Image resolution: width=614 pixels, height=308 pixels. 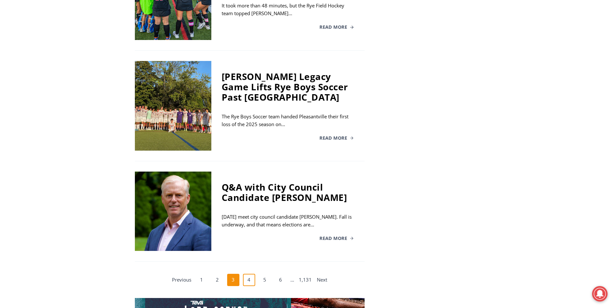 What do you see at coordinates (234, 31) in the screenshot?
I see `div: "We would have speakers with experience in local journalism speak to us about their experiences a...` at bounding box center [234, 31].